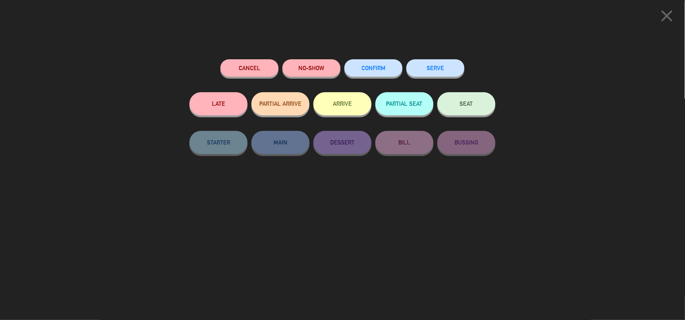  I want to click on button: BILL, so click(405, 143).